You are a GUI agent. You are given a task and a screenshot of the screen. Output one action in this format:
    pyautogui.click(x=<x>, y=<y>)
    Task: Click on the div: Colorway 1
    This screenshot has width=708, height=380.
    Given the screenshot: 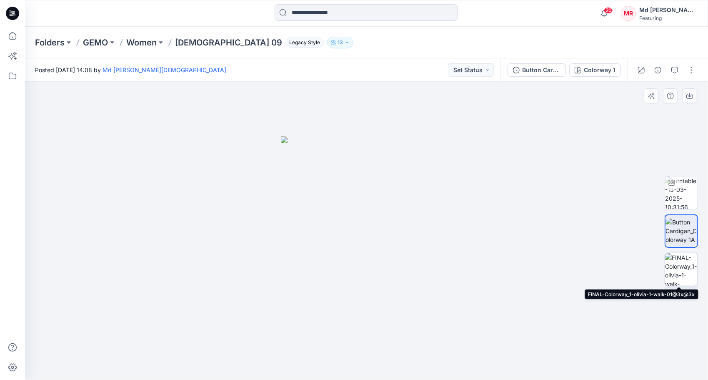 What is the action you would take?
    pyautogui.click(x=600, y=70)
    